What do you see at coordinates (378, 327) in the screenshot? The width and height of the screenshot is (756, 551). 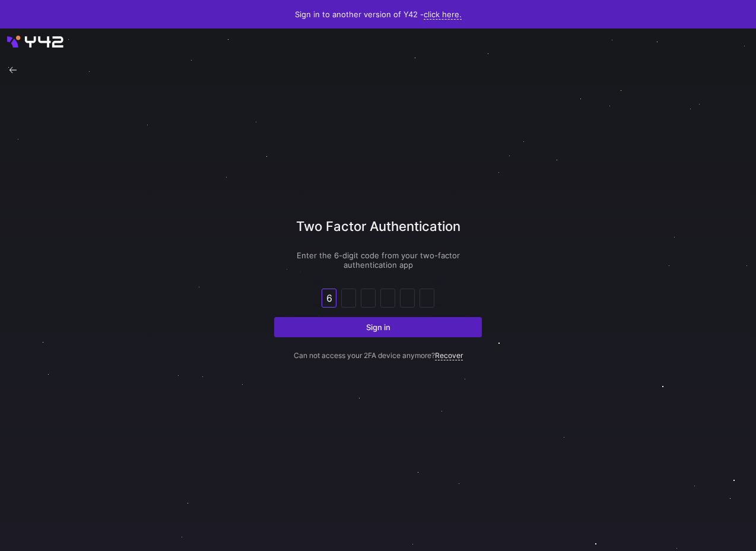 I see `span: Sign in` at bounding box center [378, 327].